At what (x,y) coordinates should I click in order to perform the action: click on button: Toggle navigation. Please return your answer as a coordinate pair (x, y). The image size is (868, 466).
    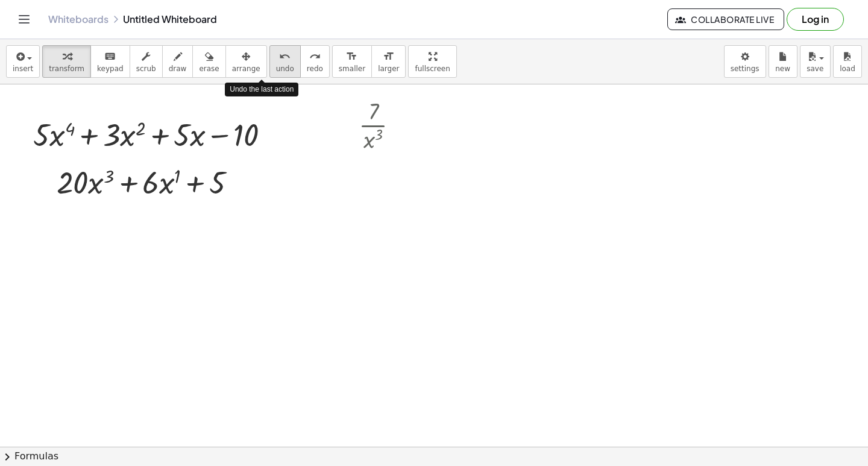
    Looking at the image, I should click on (24, 19).